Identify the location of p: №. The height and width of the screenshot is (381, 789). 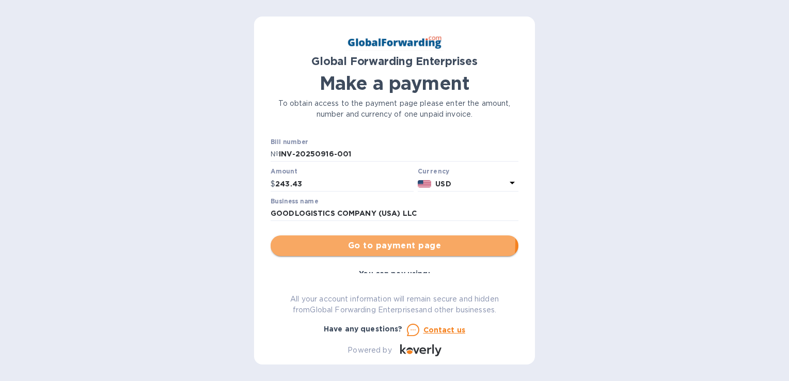
(275, 154).